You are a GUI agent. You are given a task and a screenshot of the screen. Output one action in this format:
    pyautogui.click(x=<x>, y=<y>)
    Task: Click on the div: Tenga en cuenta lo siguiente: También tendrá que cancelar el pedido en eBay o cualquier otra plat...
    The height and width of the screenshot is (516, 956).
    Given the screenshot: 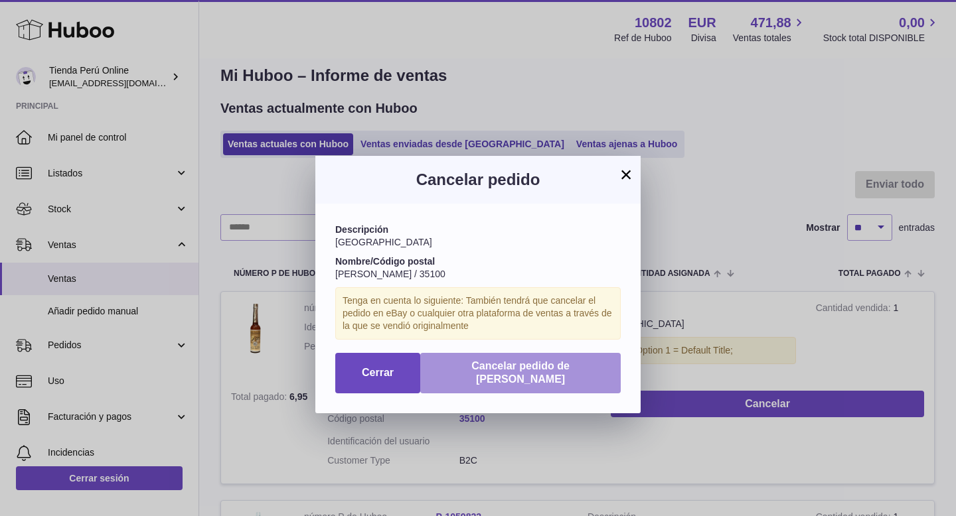 What is the action you would take?
    pyautogui.click(x=478, y=313)
    